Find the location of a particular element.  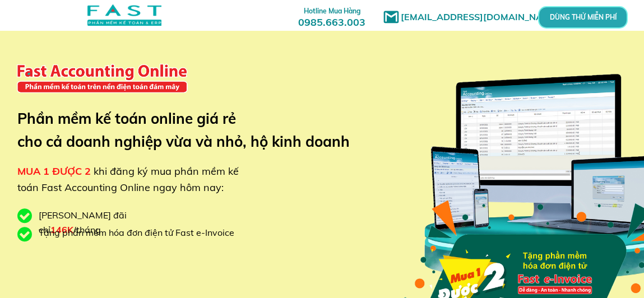

span: Hotline Mua Hàng is located at coordinates (332, 11).